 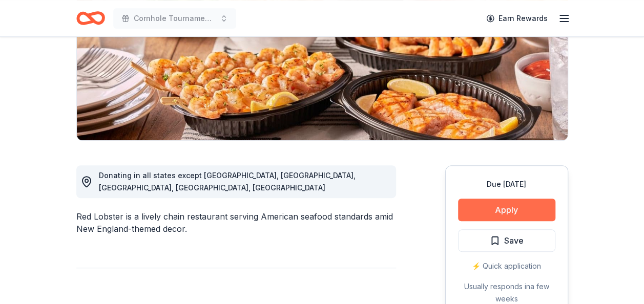 I want to click on span: Cornhole Tournament/Silent Auction, so click(x=175, y=18).